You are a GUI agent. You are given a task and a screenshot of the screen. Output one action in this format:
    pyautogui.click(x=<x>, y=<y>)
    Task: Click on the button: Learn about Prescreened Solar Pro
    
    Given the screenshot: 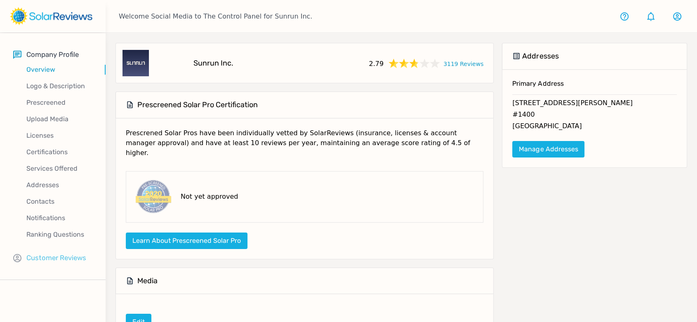 What is the action you would take?
    pyautogui.click(x=187, y=241)
    